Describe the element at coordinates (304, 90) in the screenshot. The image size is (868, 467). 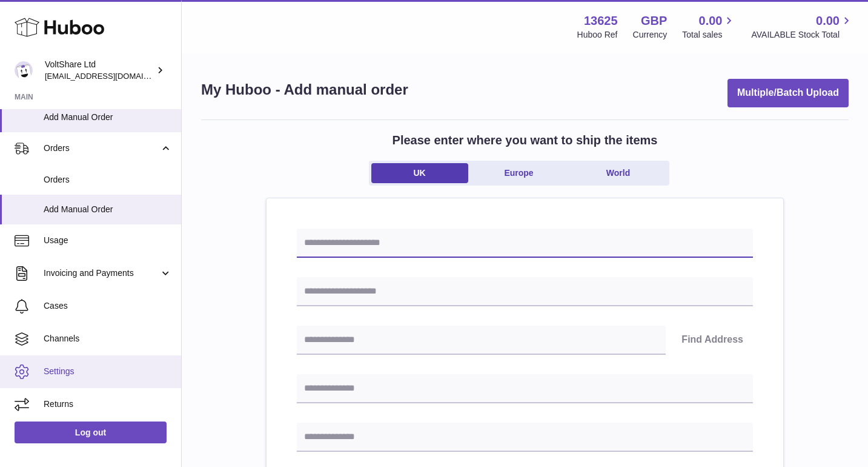
I see `h1: My Huboo - Add manual order` at that location.